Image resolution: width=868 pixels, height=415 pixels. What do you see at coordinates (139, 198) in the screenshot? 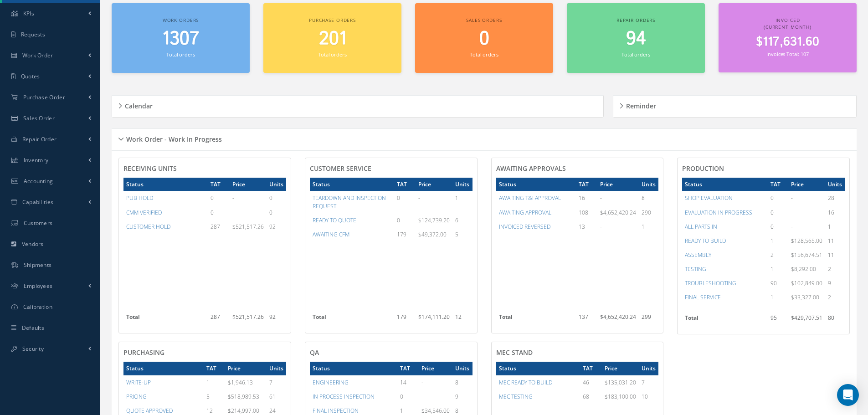
I see `a: PUB HOLD` at bounding box center [139, 198].